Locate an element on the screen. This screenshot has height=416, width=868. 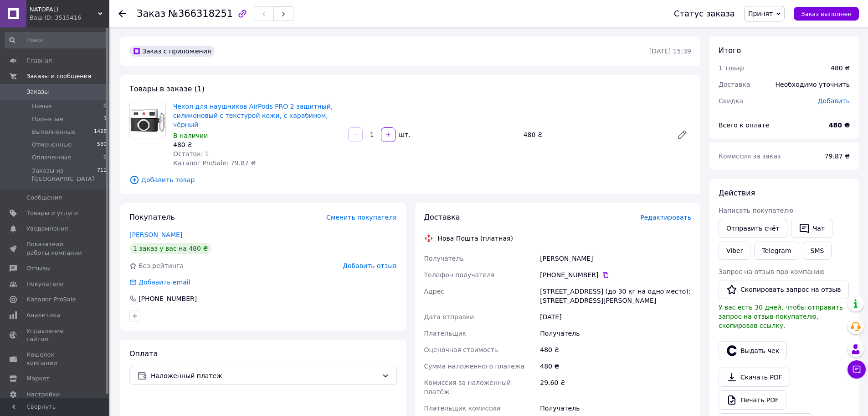
span: Комиссия за заказ is located at coordinates (750, 156).